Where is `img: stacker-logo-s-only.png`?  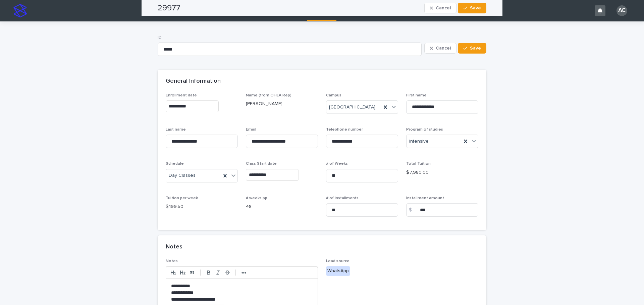
img: stacker-logo-s-only.png is located at coordinates (20, 11).